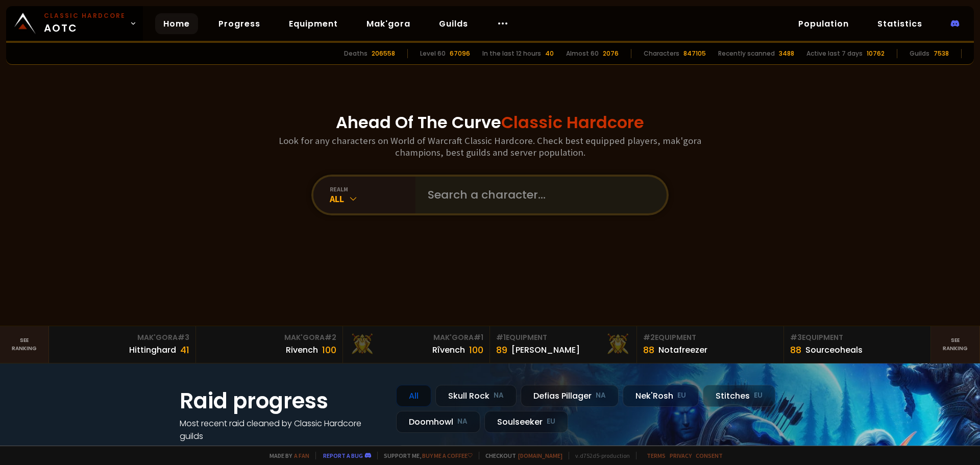  I want to click on div: Nek'Rosh, so click(661, 395).